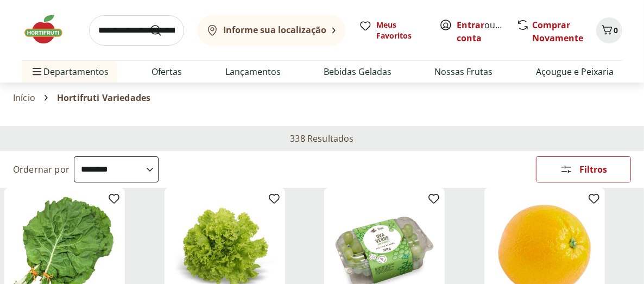 The width and height of the screenshot is (644, 284). What do you see at coordinates (41, 169) in the screenshot?
I see `label: Ordernar por` at bounding box center [41, 169].